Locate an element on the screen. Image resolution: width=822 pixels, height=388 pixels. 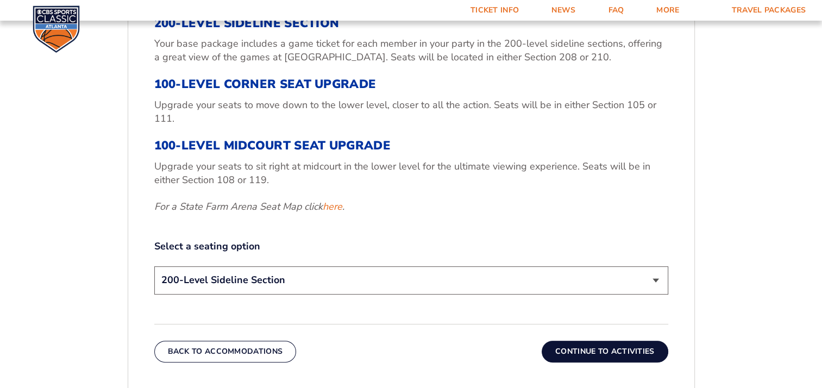
label: Select a seating option is located at coordinates (411, 246).